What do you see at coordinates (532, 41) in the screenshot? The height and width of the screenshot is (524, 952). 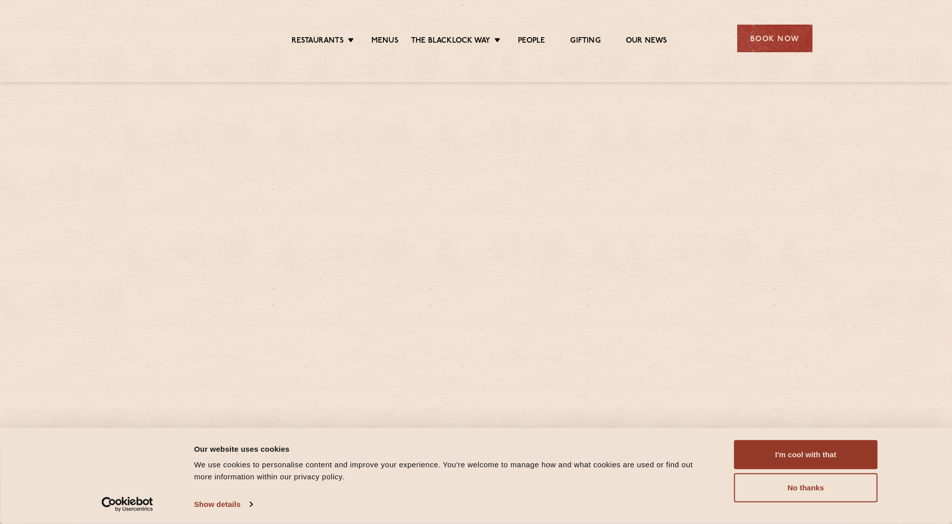 I see `a: People` at bounding box center [532, 41].